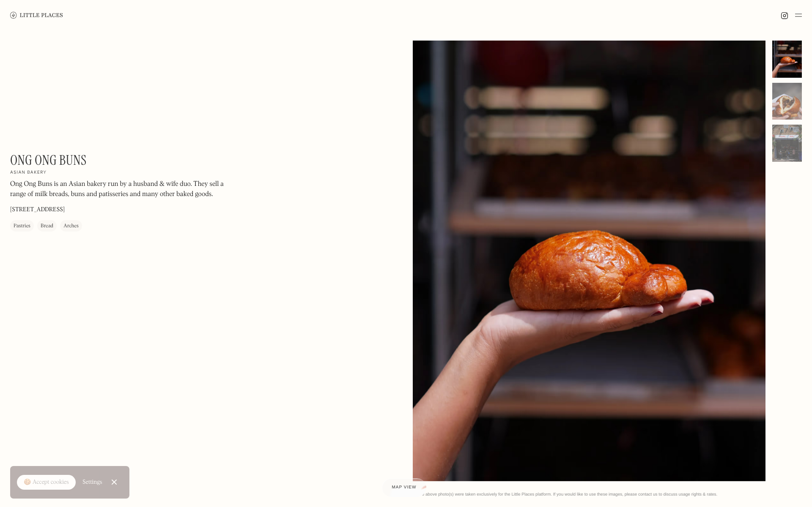 The width and height of the screenshot is (812, 507). What do you see at coordinates (92, 482) in the screenshot?
I see `a: Settings` at bounding box center [92, 482].